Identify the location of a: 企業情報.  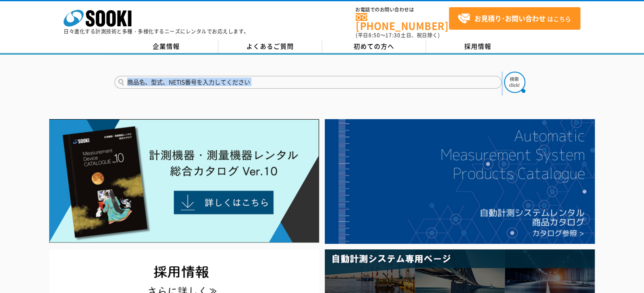
(166, 47).